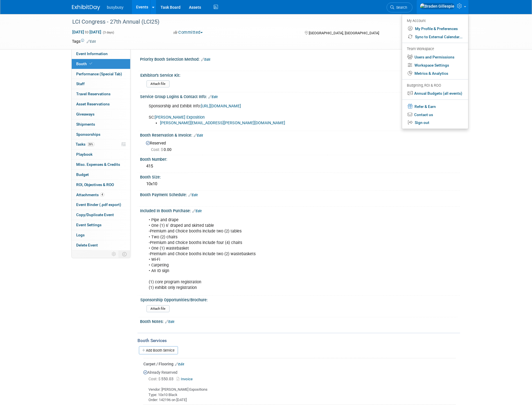 The width and height of the screenshot is (532, 405). What do you see at coordinates (435, 123) in the screenshot?
I see `a: Sign out` at bounding box center [435, 123].